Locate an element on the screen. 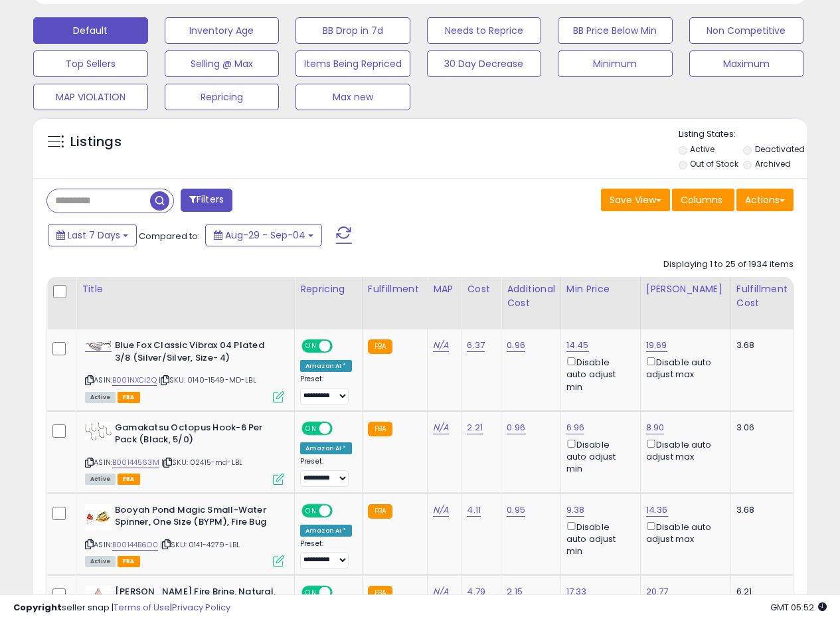  button: Last 7 Days is located at coordinates (92, 236).